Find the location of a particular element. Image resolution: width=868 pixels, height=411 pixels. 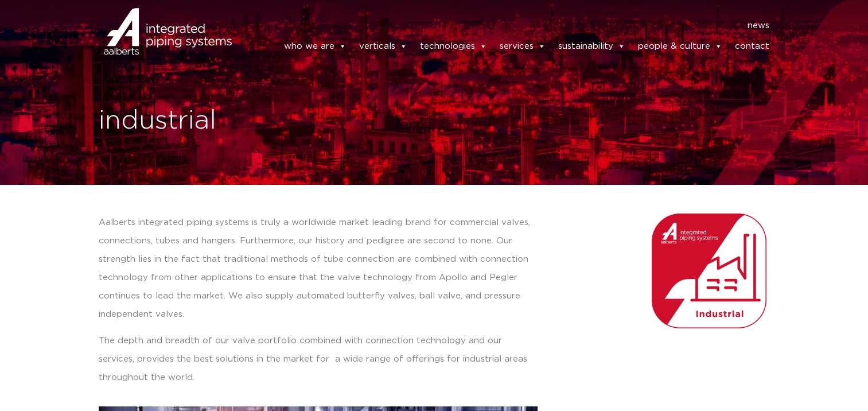

a: who we are is located at coordinates (315, 47).